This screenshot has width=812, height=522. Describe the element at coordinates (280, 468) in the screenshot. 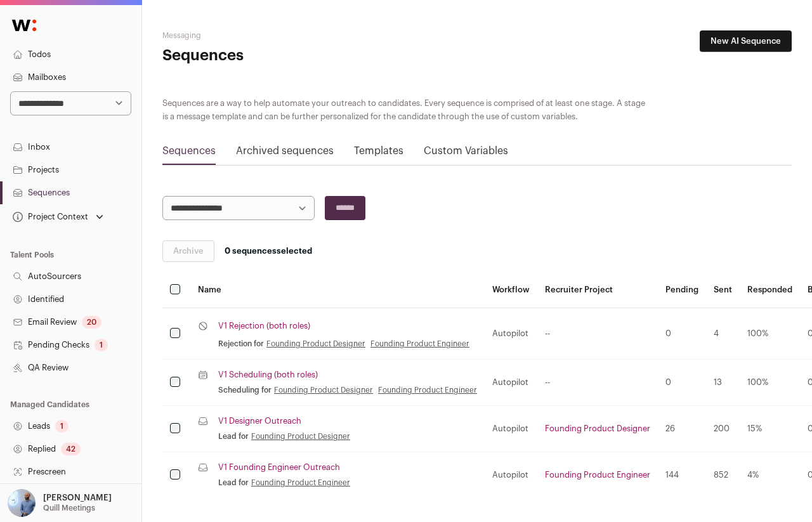

I see `a: V1 Founding Engineer Outreach` at that location.